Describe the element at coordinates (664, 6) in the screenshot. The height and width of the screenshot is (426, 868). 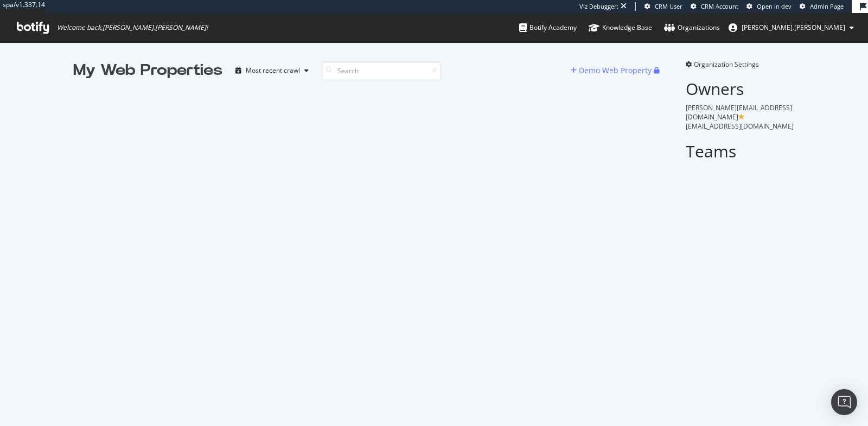
I see `a: CRM User` at that location.